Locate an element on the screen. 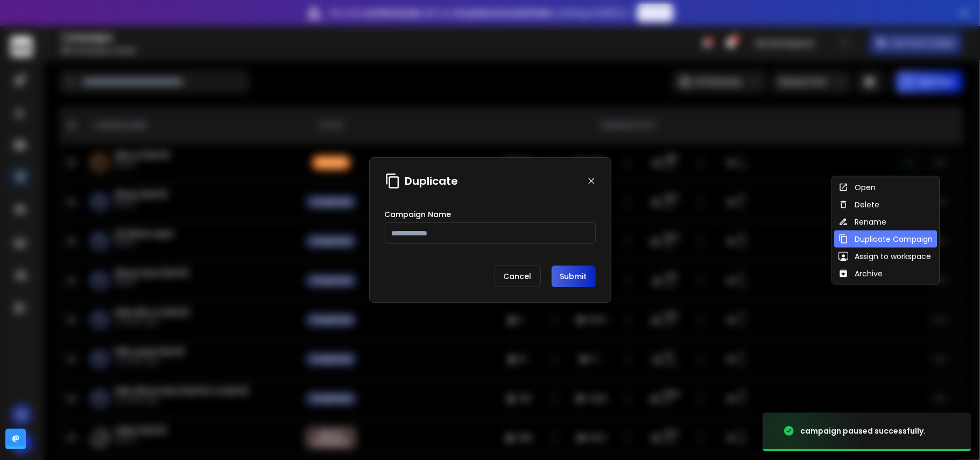  h1: Duplicate is located at coordinates (432, 181).